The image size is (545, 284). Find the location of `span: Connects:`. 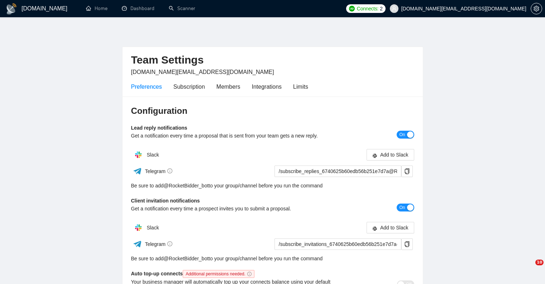

span: Connects: is located at coordinates (368, 9).